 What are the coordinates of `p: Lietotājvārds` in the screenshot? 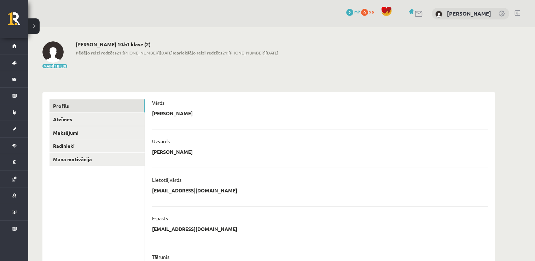 It's located at (167, 180).